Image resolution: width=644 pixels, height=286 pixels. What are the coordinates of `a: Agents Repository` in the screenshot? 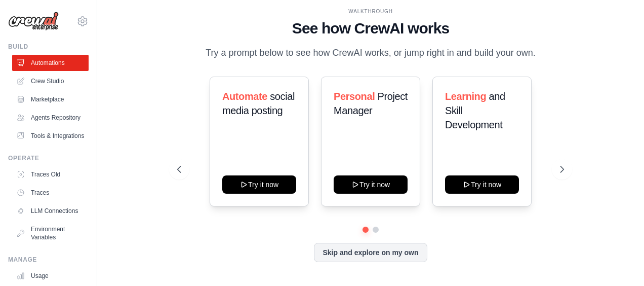 It's located at (50, 117).